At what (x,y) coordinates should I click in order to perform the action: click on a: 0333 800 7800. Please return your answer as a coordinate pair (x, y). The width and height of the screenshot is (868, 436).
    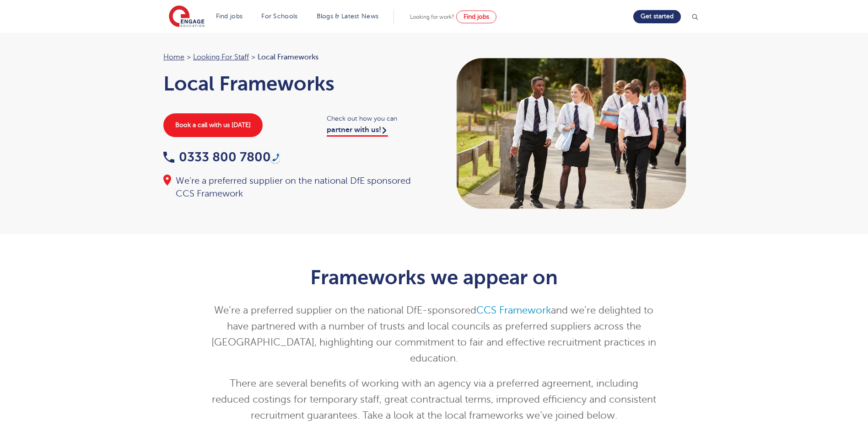
    Looking at the image, I should click on (217, 157).